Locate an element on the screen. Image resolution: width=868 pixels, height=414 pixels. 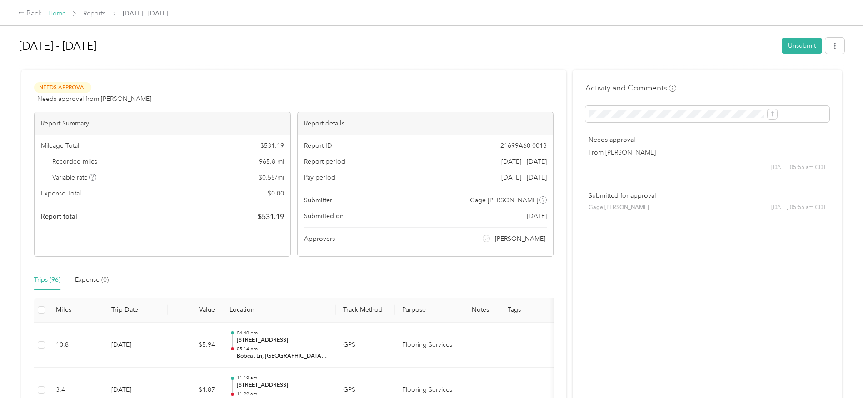
span: Approvers is located at coordinates (319, 239).